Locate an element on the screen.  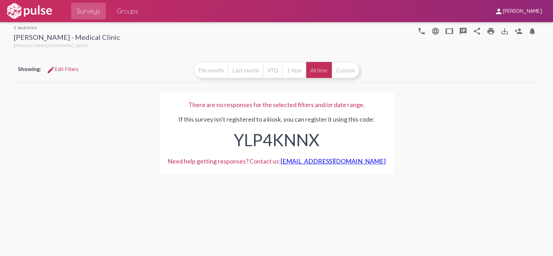
mat-icon: Person is located at coordinates (519, 31).